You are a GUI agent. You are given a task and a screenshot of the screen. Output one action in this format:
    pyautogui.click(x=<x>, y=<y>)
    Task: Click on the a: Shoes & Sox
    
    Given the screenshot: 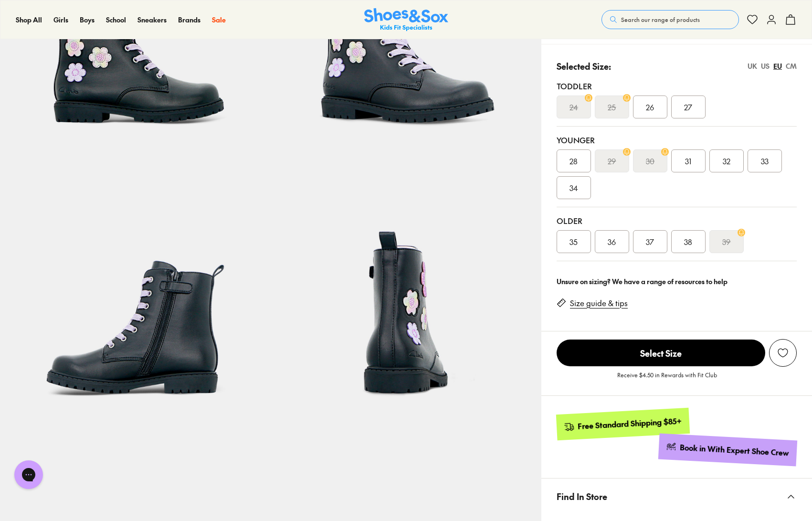 What is the action you would take?
    pyautogui.click(x=406, y=19)
    